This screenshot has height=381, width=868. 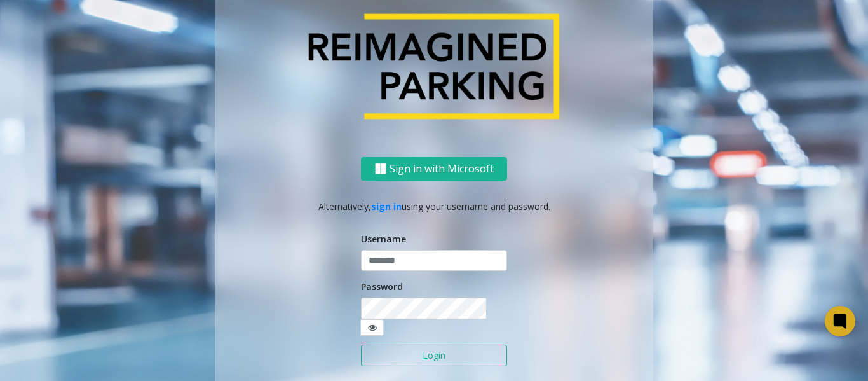 I want to click on label: Password, so click(x=382, y=286).